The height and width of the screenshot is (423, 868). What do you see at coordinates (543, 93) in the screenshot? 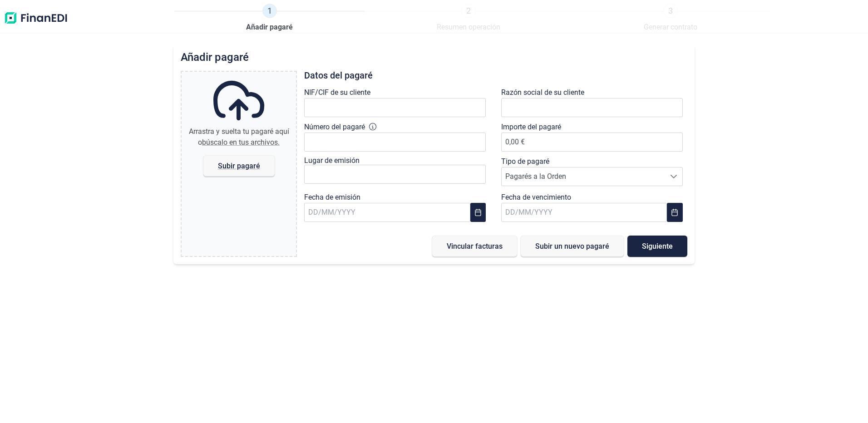
I see `label: Razón social de su cliente` at bounding box center [543, 93].